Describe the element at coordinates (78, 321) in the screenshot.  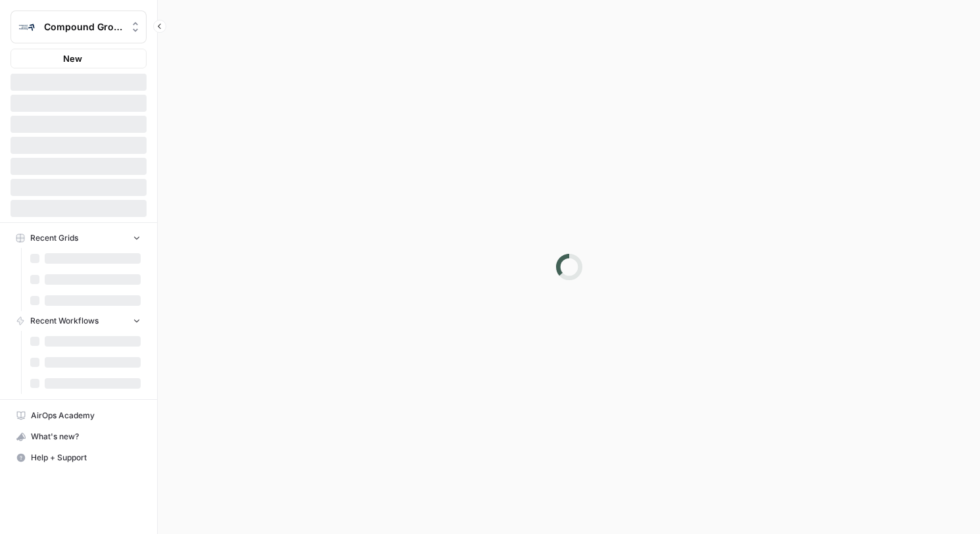
I see `button: Recent Workflows` at that location.